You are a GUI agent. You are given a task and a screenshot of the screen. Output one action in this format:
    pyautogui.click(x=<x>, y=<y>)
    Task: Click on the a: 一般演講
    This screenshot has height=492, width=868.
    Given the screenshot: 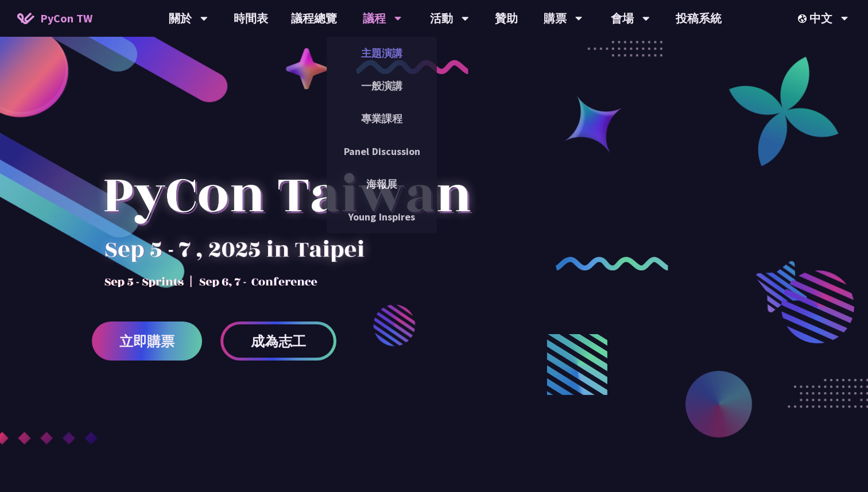 What is the action you would take?
    pyautogui.click(x=382, y=85)
    